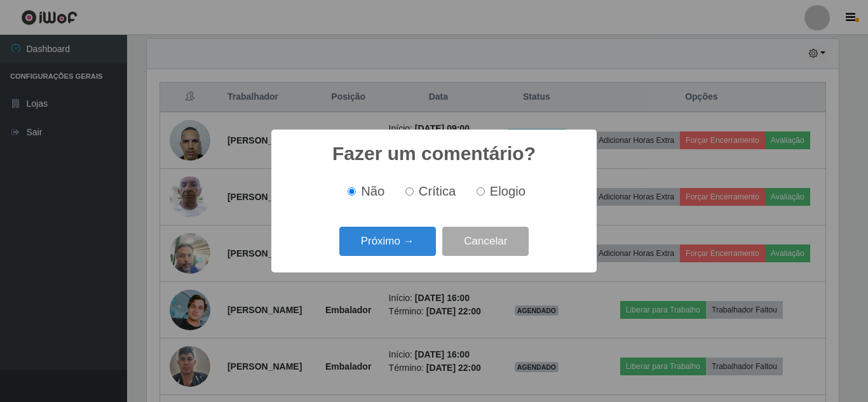 The height and width of the screenshot is (402, 868). I want to click on span: Não, so click(373, 191).